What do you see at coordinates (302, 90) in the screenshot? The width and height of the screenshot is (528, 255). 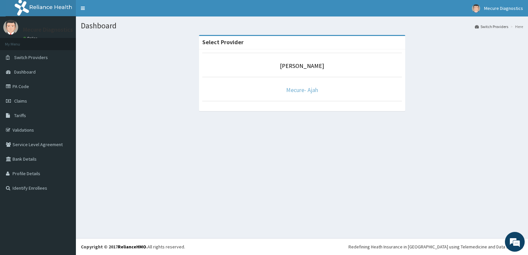 I see `a: Mecure- Ajah` at bounding box center [302, 90].